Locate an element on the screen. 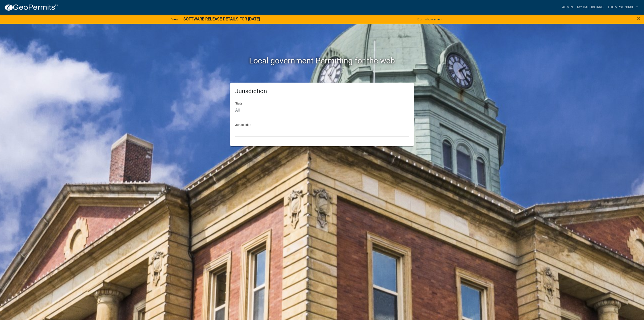 The height and width of the screenshot is (320, 644). a: Admin is located at coordinates (568, 7).